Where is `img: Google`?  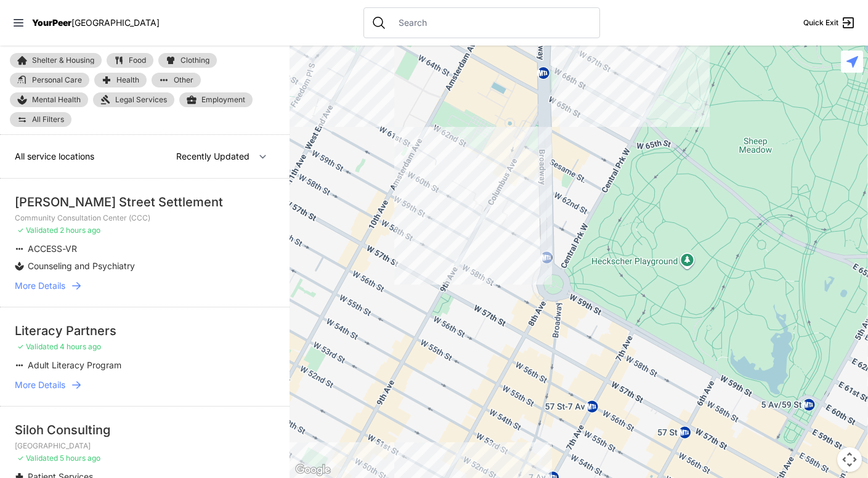
img: Google is located at coordinates (313, 470).